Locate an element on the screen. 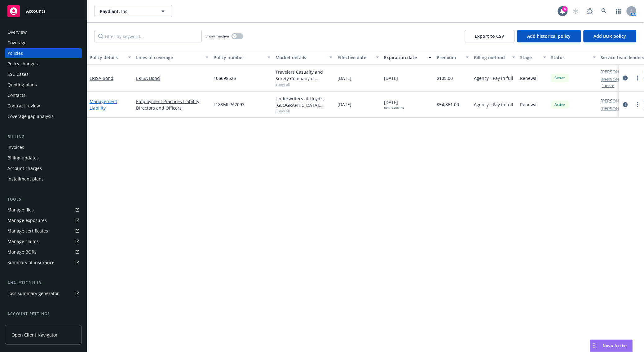 This screenshot has width=644, height=352. button: Lines of coverage is located at coordinates (172, 57).